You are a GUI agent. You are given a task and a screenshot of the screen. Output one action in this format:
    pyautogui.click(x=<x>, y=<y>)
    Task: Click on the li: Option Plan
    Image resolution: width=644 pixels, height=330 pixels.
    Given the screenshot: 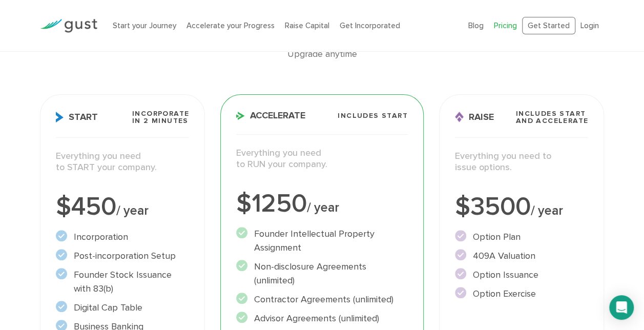 What is the action you would take?
    pyautogui.click(x=522, y=237)
    